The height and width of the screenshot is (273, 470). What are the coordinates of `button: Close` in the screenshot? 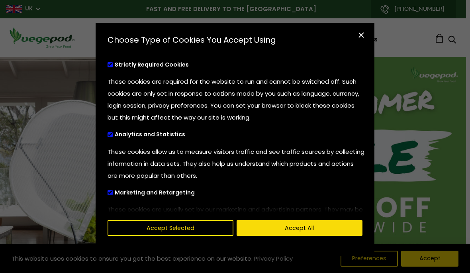 It's located at (361, 35).